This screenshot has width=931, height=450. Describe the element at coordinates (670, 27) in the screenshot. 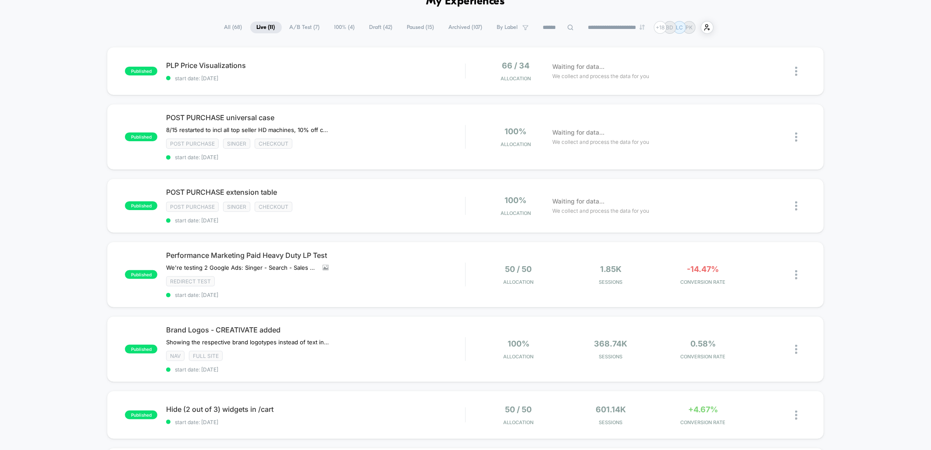

I see `p: BD` at that location.